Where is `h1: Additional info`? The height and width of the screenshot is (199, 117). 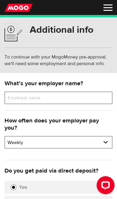 h1: Additional info is located at coordinates (59, 30).